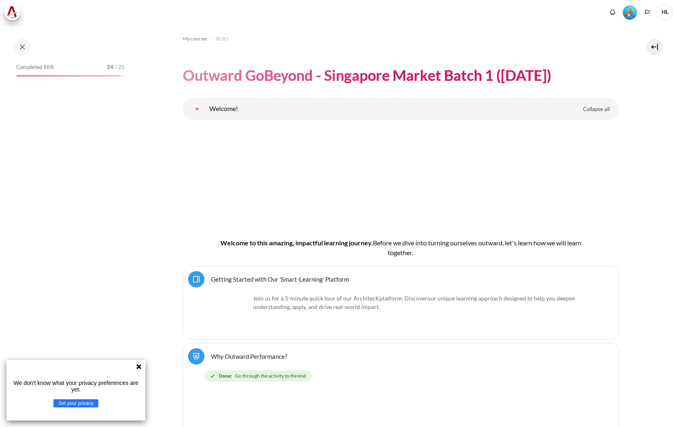 The height and width of the screenshot is (427, 677). What do you see at coordinates (271, 376) in the screenshot?
I see `span: Go through the activity to the end` at bounding box center [271, 376].